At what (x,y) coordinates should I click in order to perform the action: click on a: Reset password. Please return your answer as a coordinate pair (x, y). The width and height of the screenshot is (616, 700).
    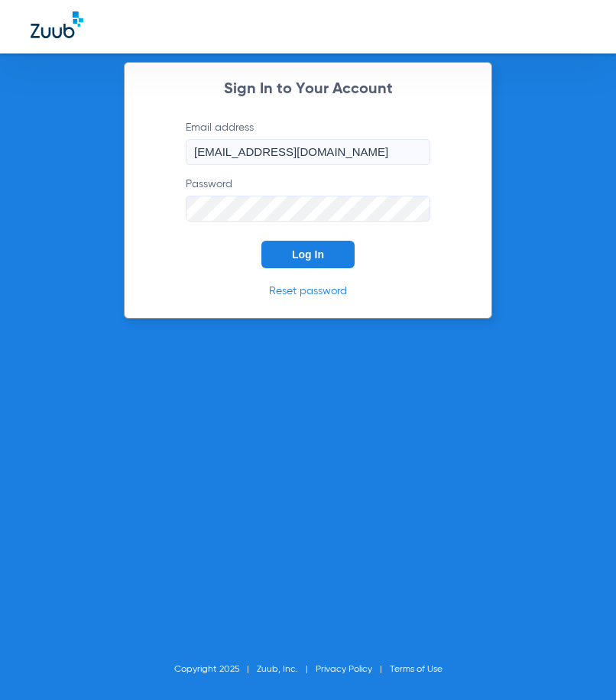
    Looking at the image, I should click on (308, 291).